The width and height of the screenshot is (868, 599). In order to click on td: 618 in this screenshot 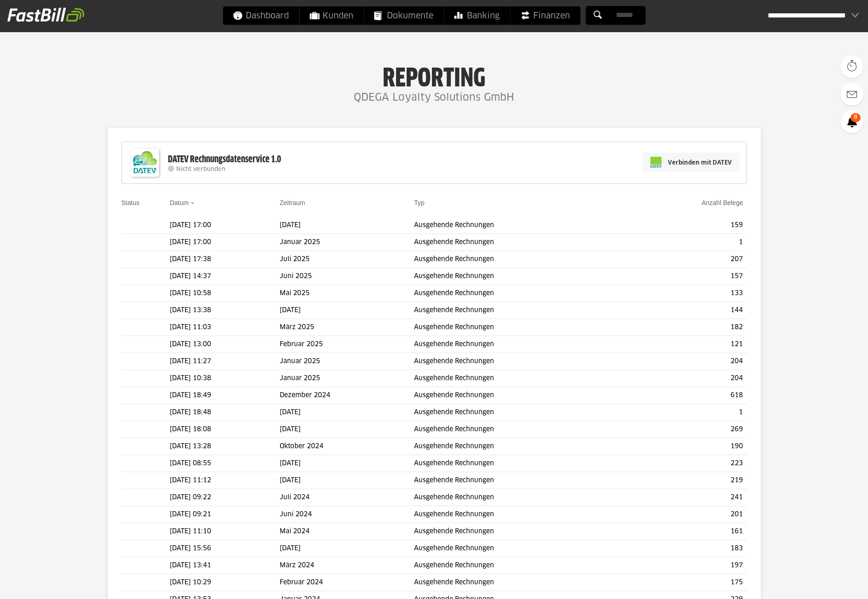, I will do `click(687, 395)`.